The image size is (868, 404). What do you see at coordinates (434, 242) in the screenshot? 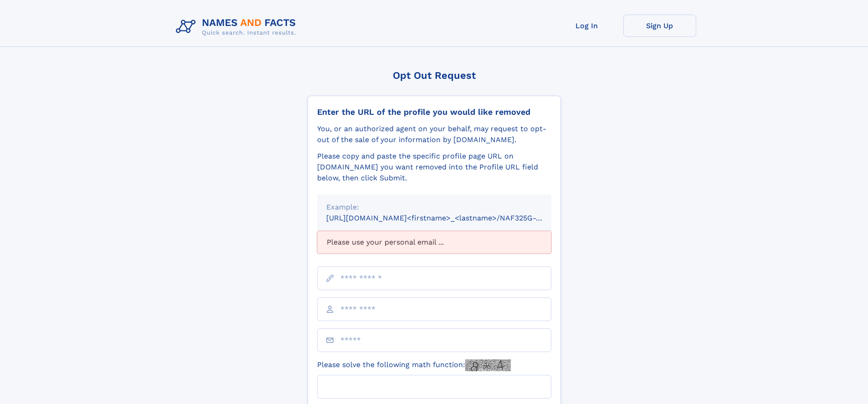
I see `div: Please use your personal email ...` at bounding box center [434, 242].